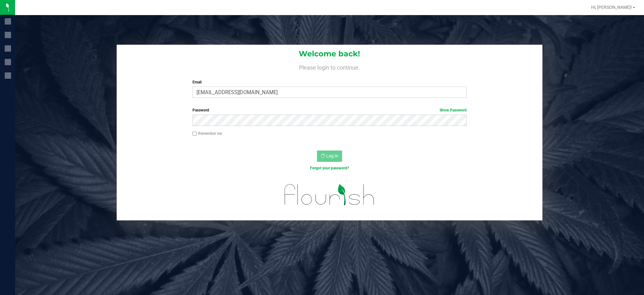 The image size is (644, 295). Describe the element at coordinates (329, 82) in the screenshot. I see `label: Email` at that location.